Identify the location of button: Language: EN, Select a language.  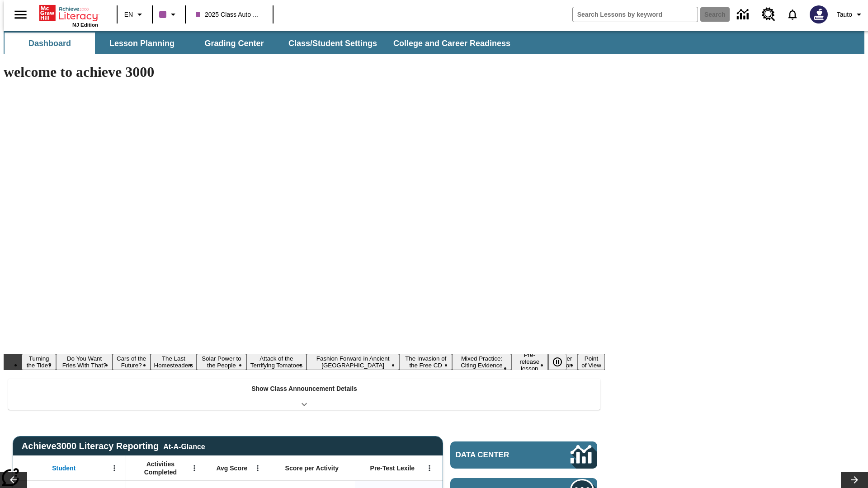
(135, 14).